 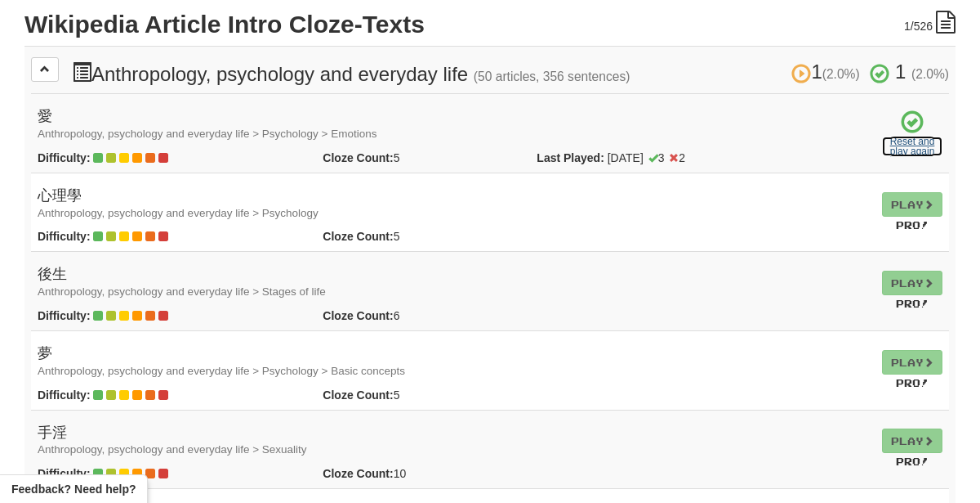 I want to click on strong: Last Played:, so click(x=570, y=158).